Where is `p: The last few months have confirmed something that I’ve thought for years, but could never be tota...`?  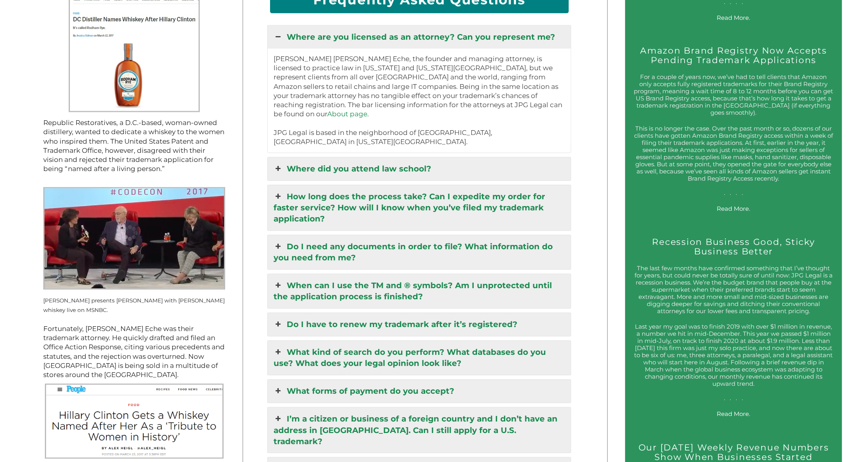 p: The last few months have confirmed something that I’ve thought for years, but could never be tota... is located at coordinates (733, 290).